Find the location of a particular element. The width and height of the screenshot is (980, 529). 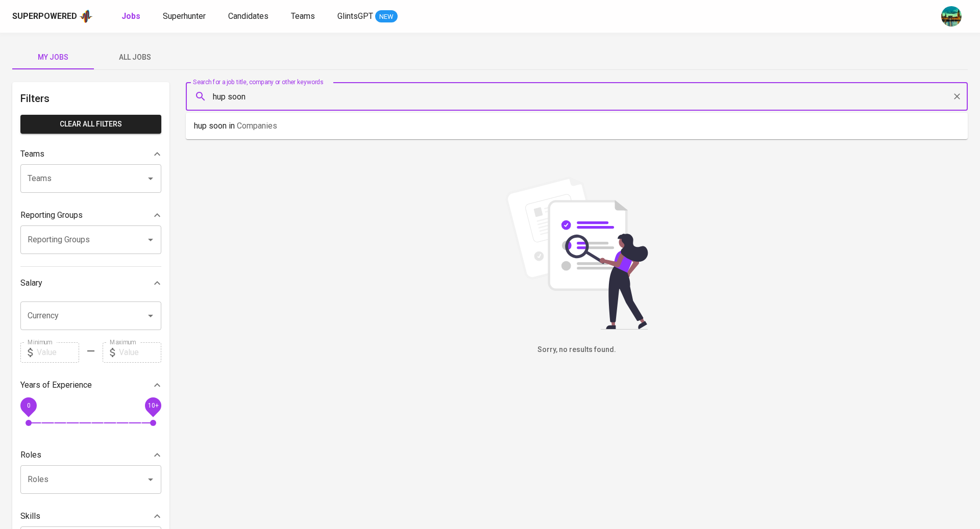

span: My Jobs is located at coordinates (53, 57).